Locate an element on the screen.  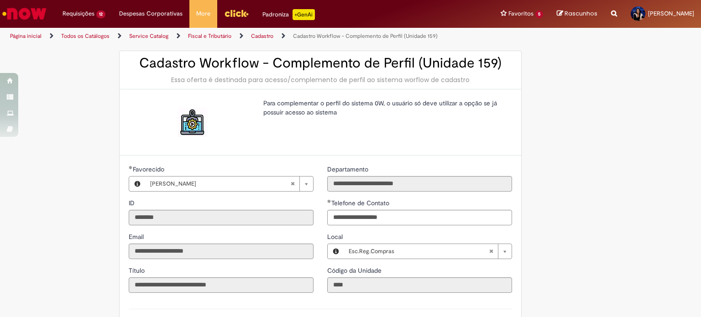
span: Local is located at coordinates (336, 237).